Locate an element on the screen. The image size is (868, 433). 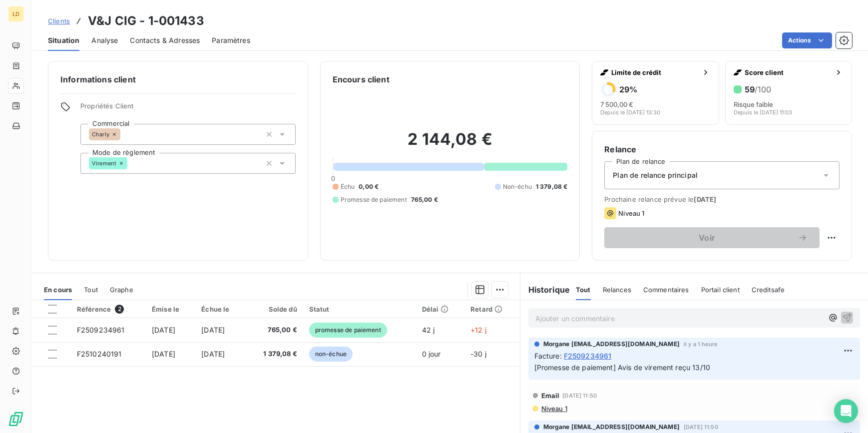
span: Limite de crédit is located at coordinates (655, 73).